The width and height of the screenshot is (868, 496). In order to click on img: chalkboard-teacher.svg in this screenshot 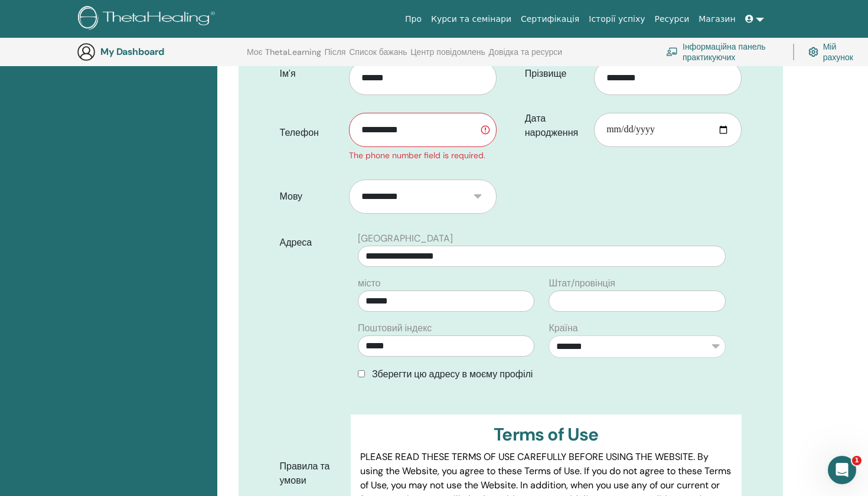, I will do `click(673, 51)`.